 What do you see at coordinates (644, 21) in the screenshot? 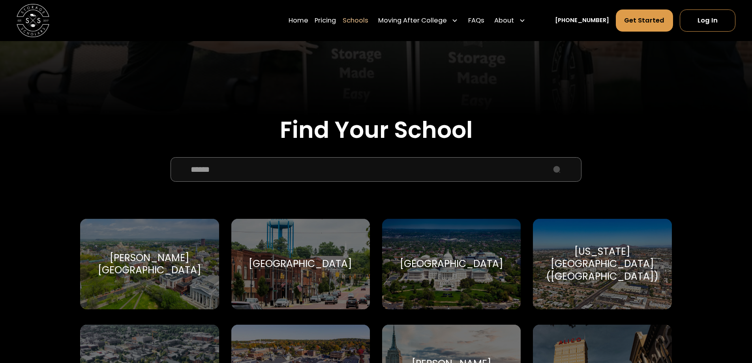
I see `a: Get Started` at bounding box center [644, 21].